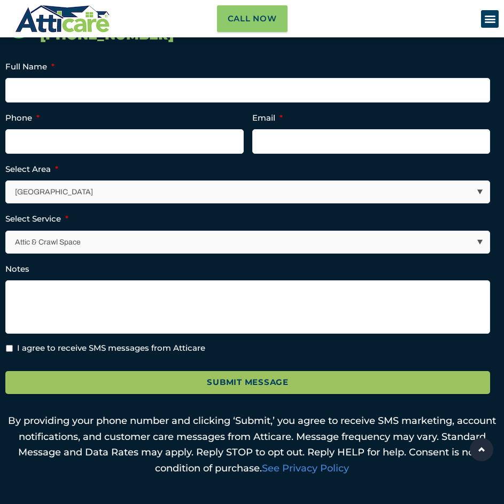  I want to click on label: Select Area, so click(32, 169).